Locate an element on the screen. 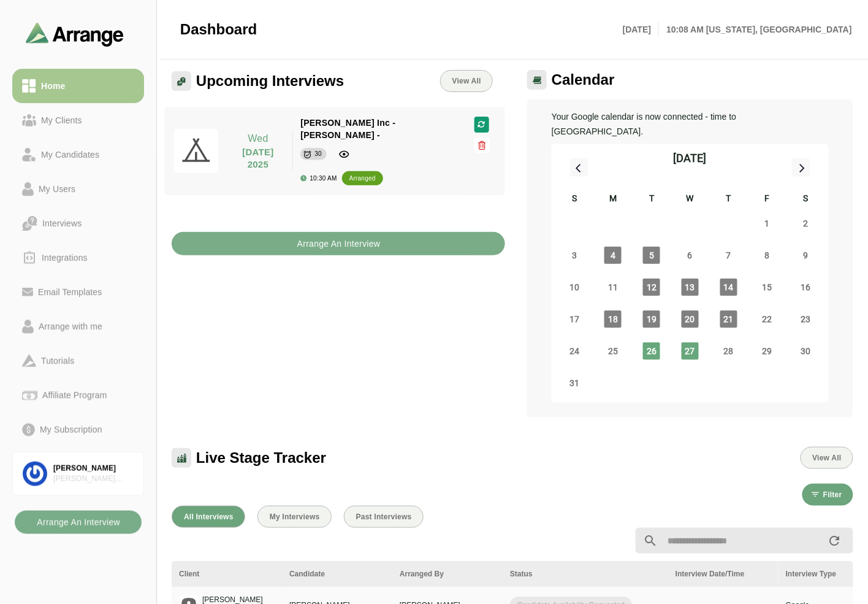  span: Friday, August 22, 2025 is located at coordinates (768, 319).